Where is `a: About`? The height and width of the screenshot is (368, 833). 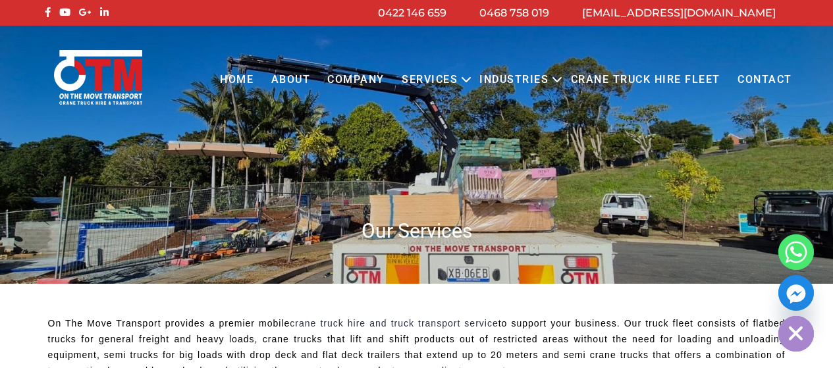
a: About is located at coordinates (290, 80).